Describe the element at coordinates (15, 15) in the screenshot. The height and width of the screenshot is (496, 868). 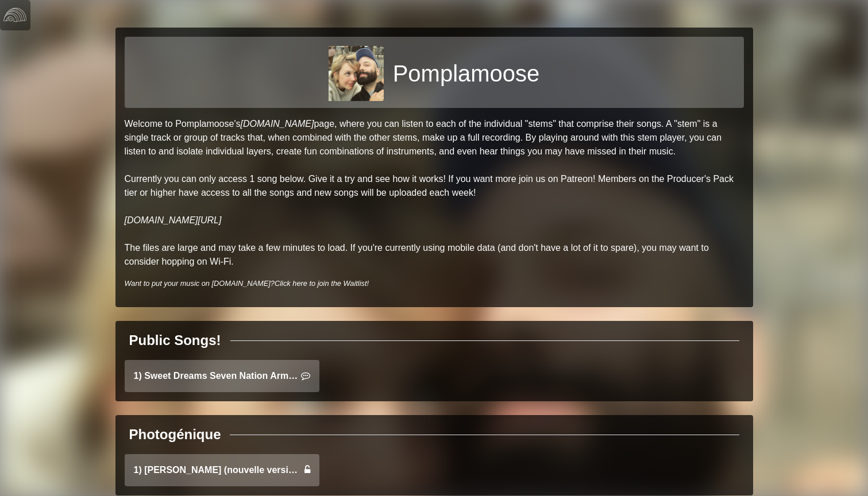
I see `img: logo-white-4c48a5e4bebecaebe01ca5a9d34031cfd3d4ef9ae749242e8c4bf12ef99f53e8.png` at that location.